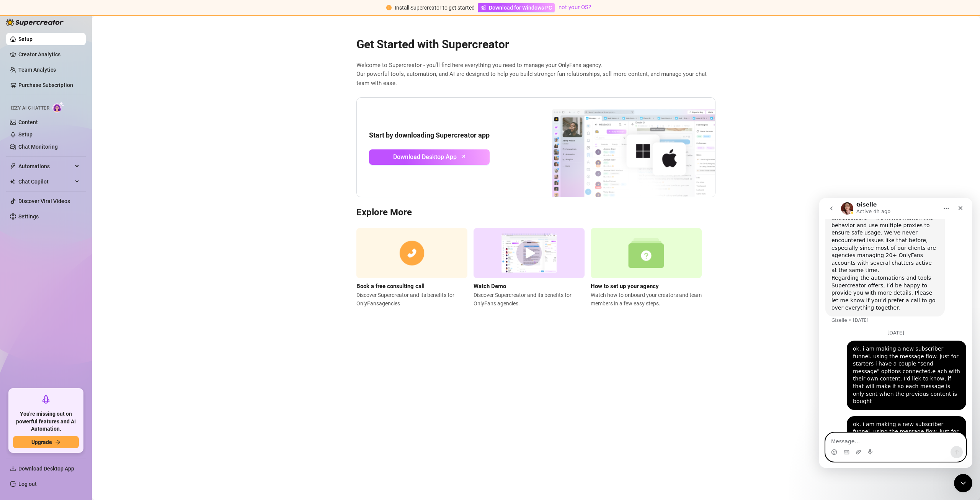 The width and height of the screenshot is (980, 500). What do you see at coordinates (27, 254) in the screenshot?
I see `button: Gif picker` at bounding box center [27, 254].